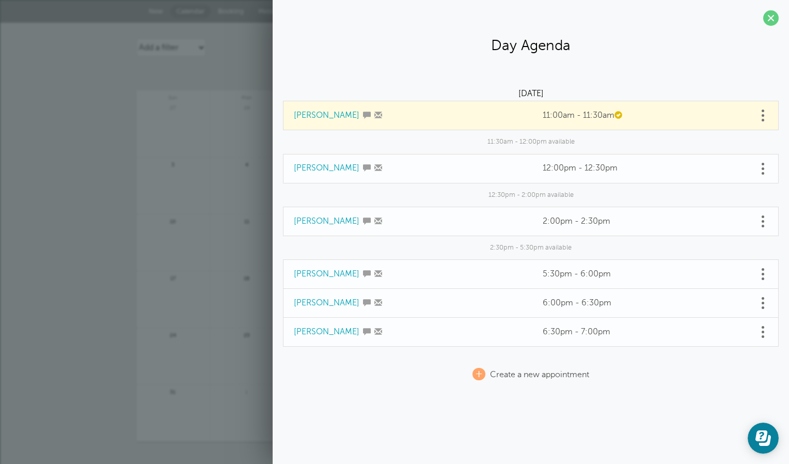 This screenshot has width=789, height=464. I want to click on td: 11:30am - 12:00pm available, so click(531, 142).